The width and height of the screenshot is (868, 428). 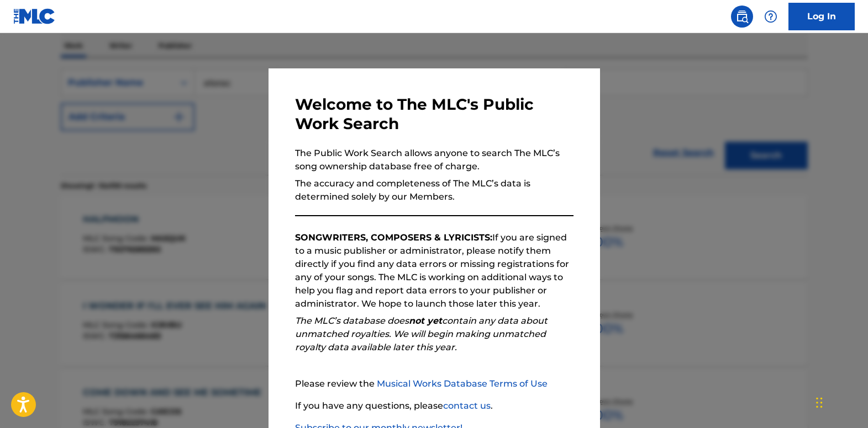 I want to click on img: search, so click(x=742, y=17).